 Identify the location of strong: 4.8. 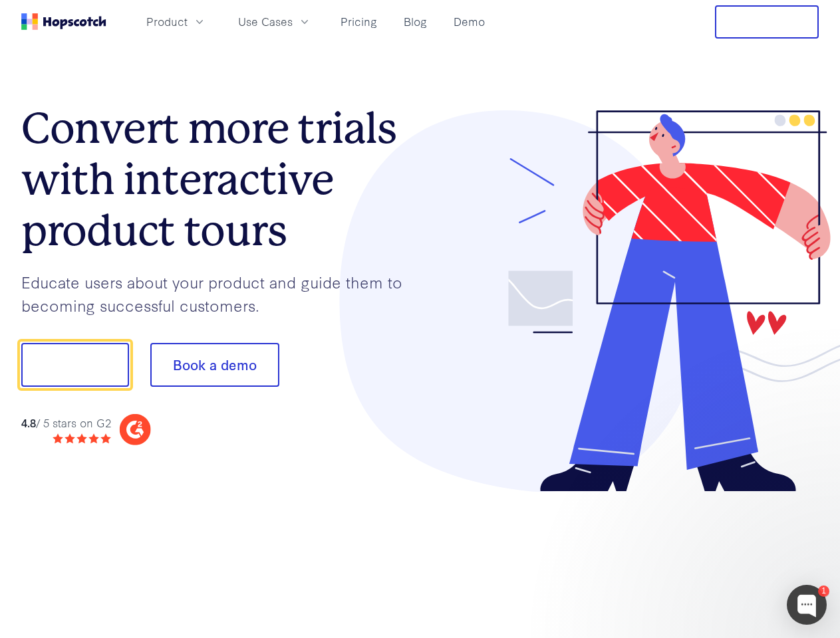
(29, 421).